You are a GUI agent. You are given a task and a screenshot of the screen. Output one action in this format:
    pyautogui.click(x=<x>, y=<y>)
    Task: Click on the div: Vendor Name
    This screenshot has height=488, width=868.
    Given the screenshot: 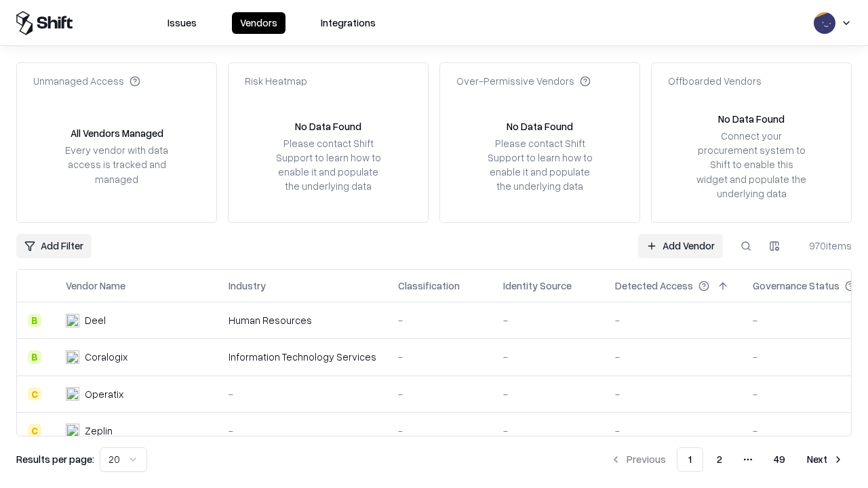 What is the action you would take?
    pyautogui.click(x=96, y=286)
    